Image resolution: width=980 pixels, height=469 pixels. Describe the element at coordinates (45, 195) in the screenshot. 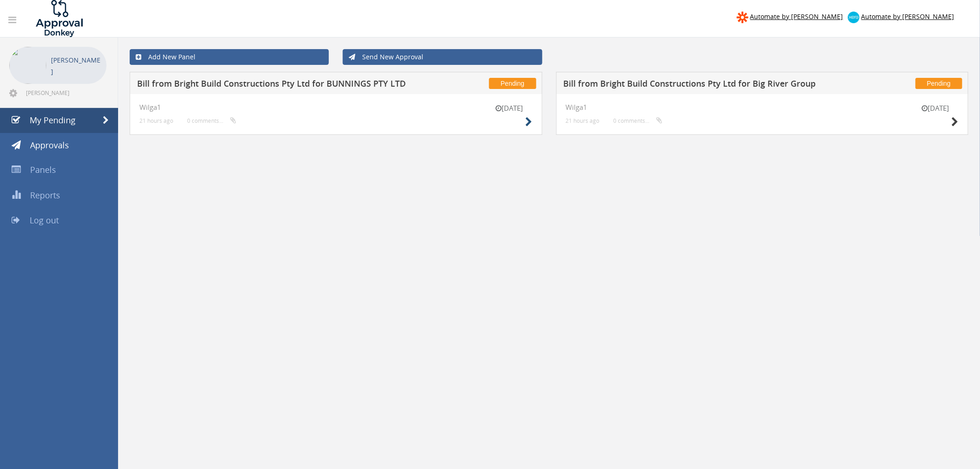

I see `span: Reports` at that location.